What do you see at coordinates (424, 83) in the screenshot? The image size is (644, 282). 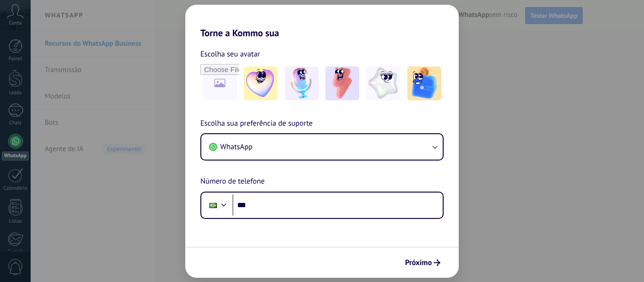 I see `img: -5.jpeg` at bounding box center [424, 83].